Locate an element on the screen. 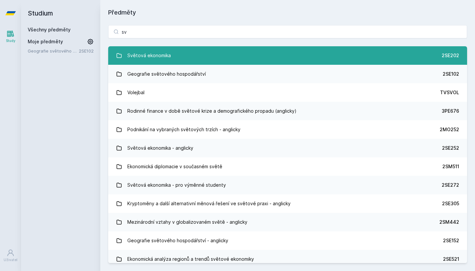 The image size is (475, 271). a: Rodinné finance v době světové krize a demografického propadu (anglicky) 3PE676 is located at coordinates (288, 111).